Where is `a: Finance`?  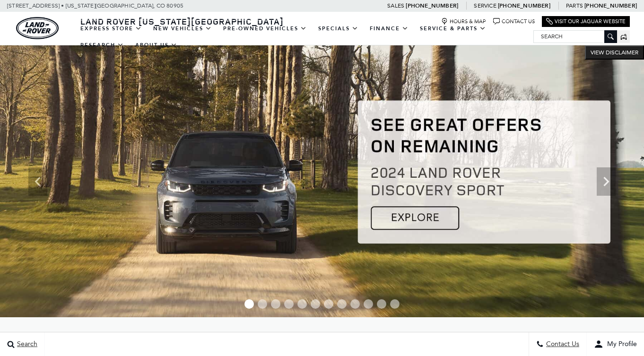 a: Finance is located at coordinates (389, 29).